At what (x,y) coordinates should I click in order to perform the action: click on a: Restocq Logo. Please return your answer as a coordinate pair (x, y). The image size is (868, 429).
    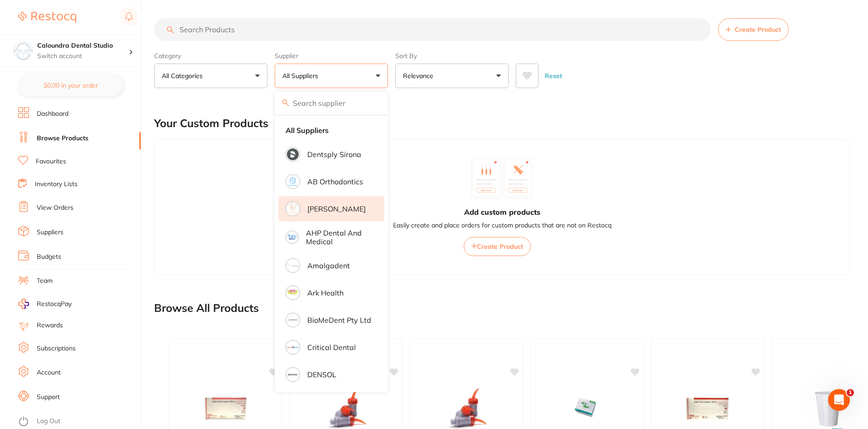
    Looking at the image, I should click on (47, 17).